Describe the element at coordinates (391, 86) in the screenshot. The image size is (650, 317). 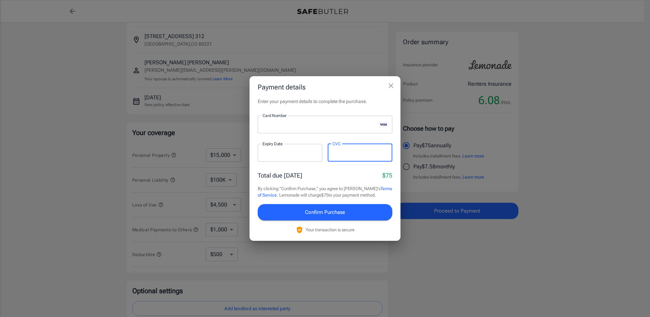
I see `button: close` at that location.